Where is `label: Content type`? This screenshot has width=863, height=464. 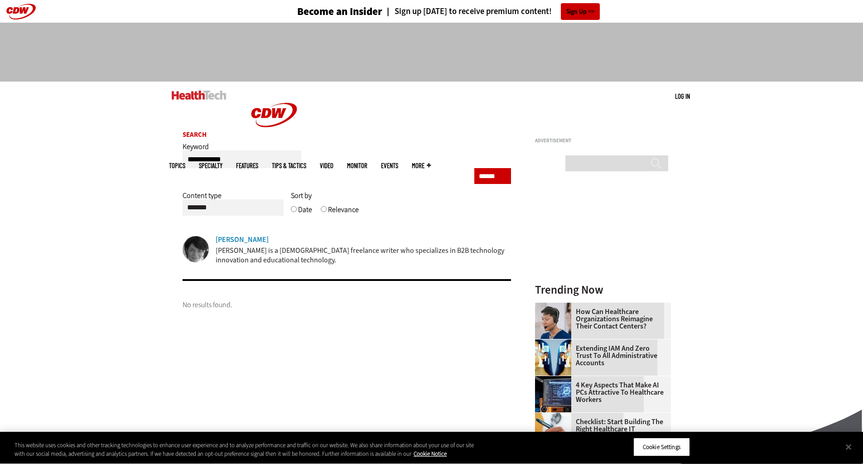 label: Content type is located at coordinates (202, 199).